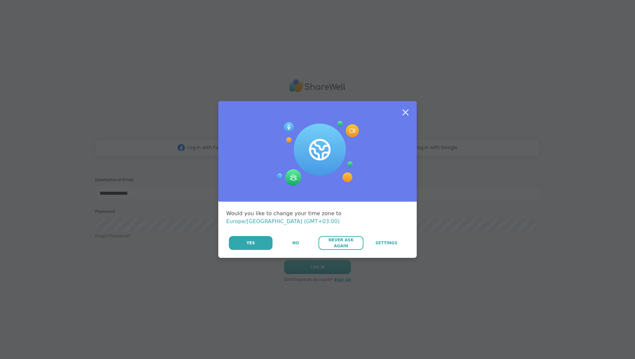  What do you see at coordinates (251, 243) in the screenshot?
I see `span: Yes` at bounding box center [251, 243].